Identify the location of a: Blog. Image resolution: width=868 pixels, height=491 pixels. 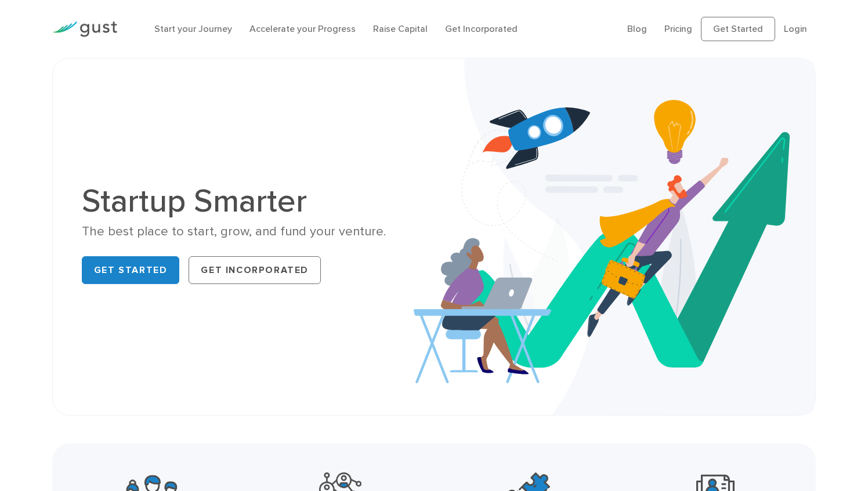
(637, 29).